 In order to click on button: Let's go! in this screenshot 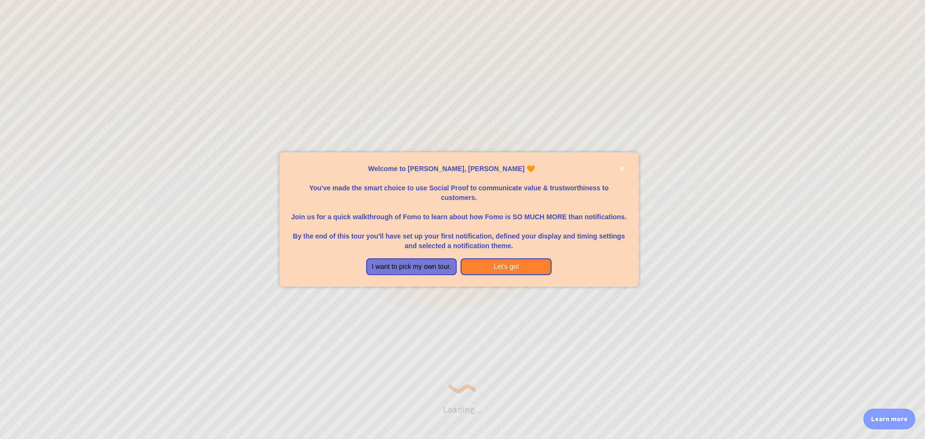, I will do `click(506, 267)`.